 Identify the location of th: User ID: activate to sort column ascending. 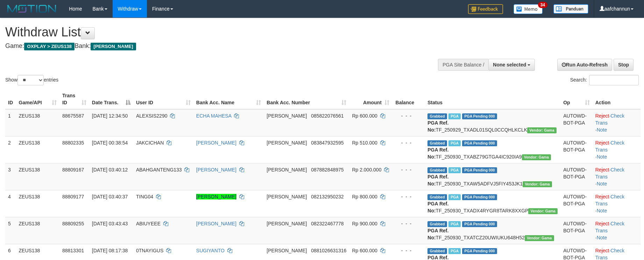
(163, 99).